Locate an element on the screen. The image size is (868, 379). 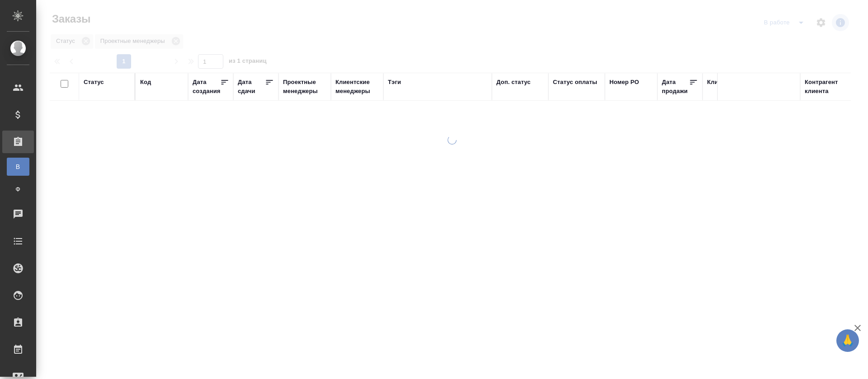
div: Код is located at coordinates (145, 83).